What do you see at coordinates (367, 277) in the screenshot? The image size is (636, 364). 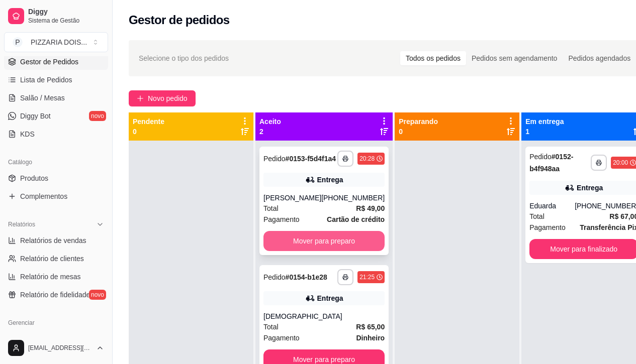 I see `div: 21:25` at bounding box center [367, 277].